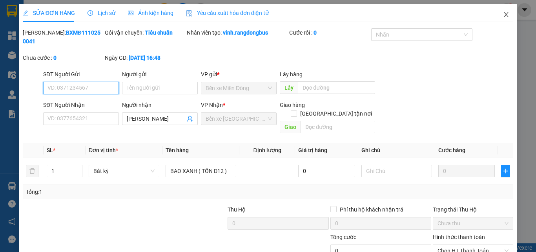 This screenshot has width=536, height=252. I want to click on input: VD: Bàn, Ghế, so click(201, 171).